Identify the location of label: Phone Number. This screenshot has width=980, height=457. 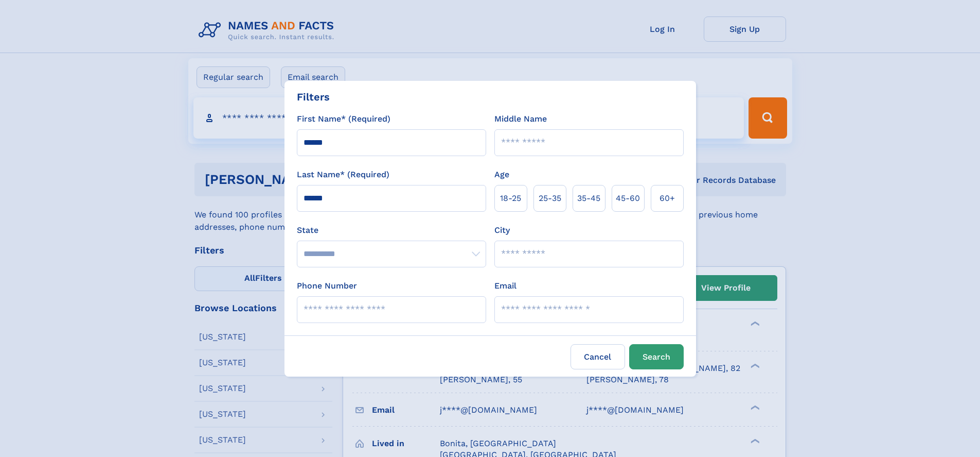
(326, 286).